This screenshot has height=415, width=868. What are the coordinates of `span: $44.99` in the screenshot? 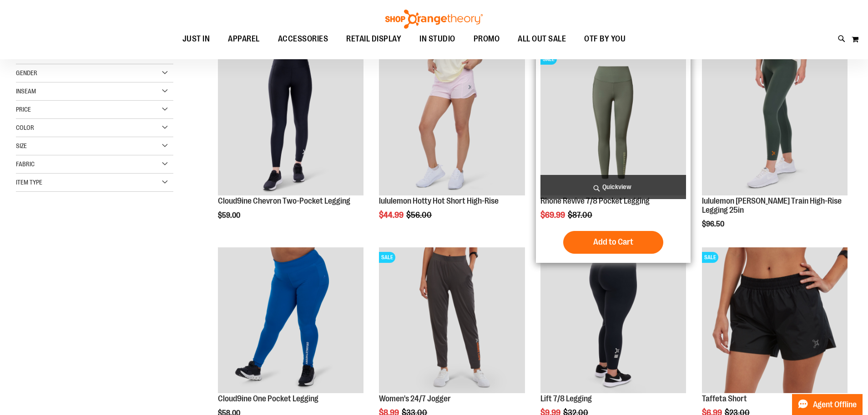 It's located at (392, 215).